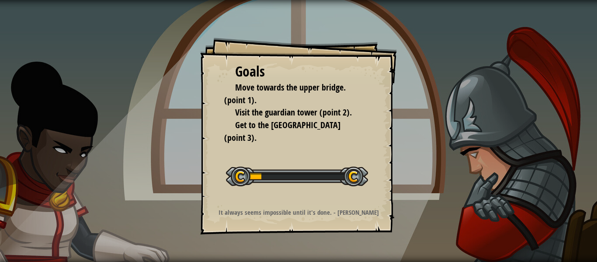  What do you see at coordinates (292, 112) in the screenshot?
I see `li: Visit the guardian tower (point 2).` at bounding box center [292, 112].